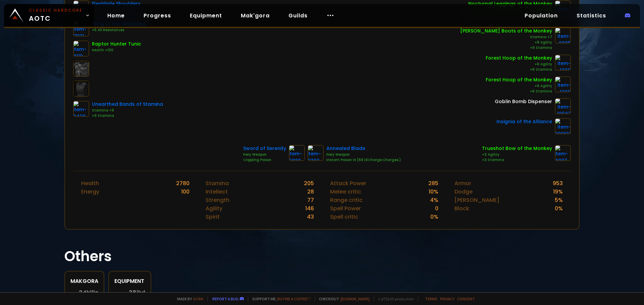 This screenshot has height=305, width=644. What do you see at coordinates (506, 43) in the screenshot?
I see `div: +8 Agility` at bounding box center [506, 43].